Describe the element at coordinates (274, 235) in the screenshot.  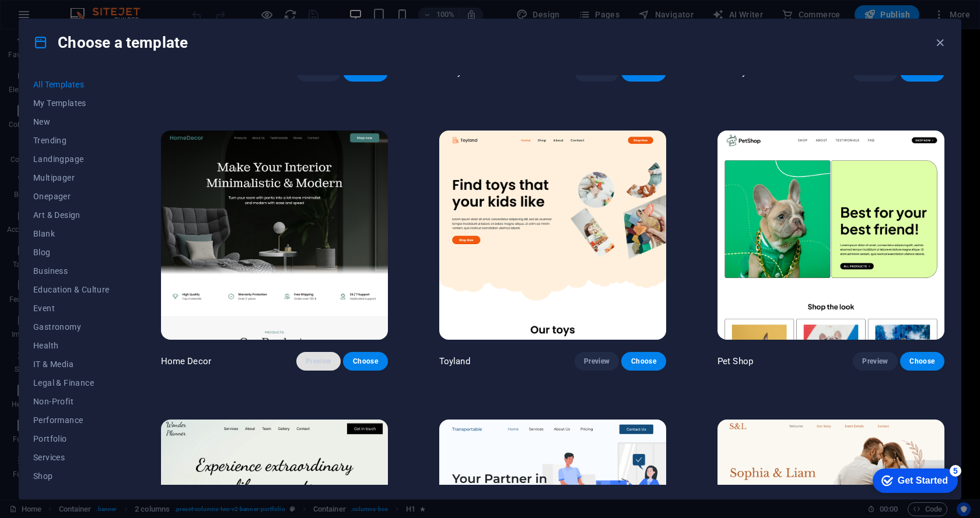
I see `img: Home Decor` at that location.